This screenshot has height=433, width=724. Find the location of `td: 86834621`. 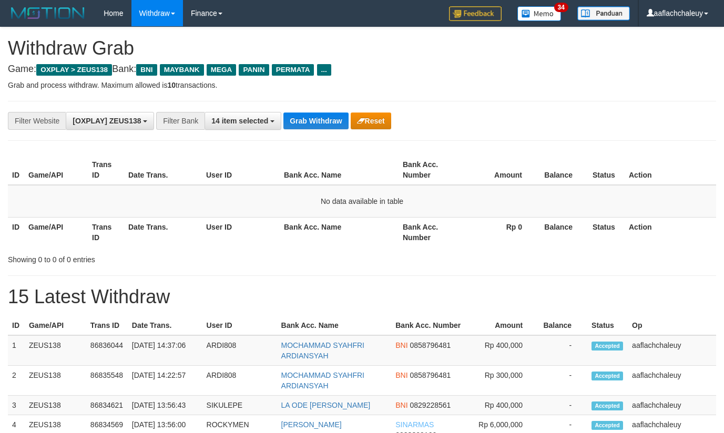

td: 86834621 is located at coordinates (107, 406).